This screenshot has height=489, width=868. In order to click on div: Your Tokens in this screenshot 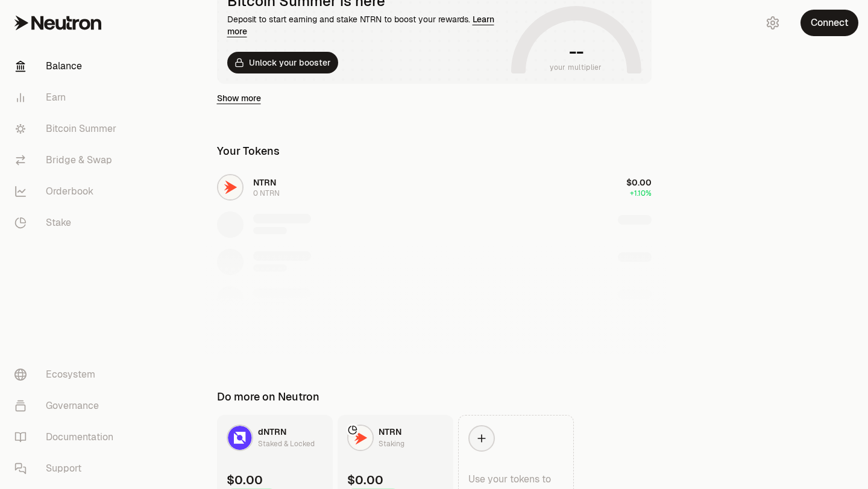, I will do `click(249, 151)`.